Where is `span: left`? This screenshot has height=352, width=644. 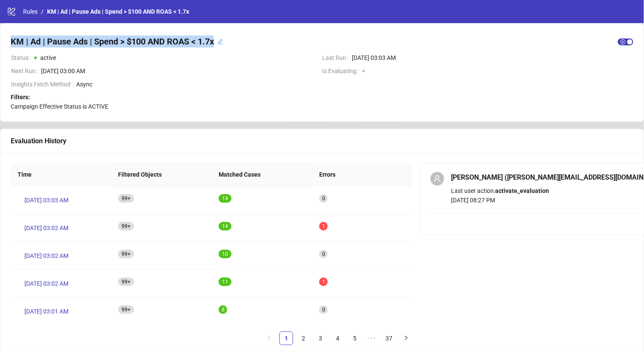
span: left is located at coordinates (269, 338).